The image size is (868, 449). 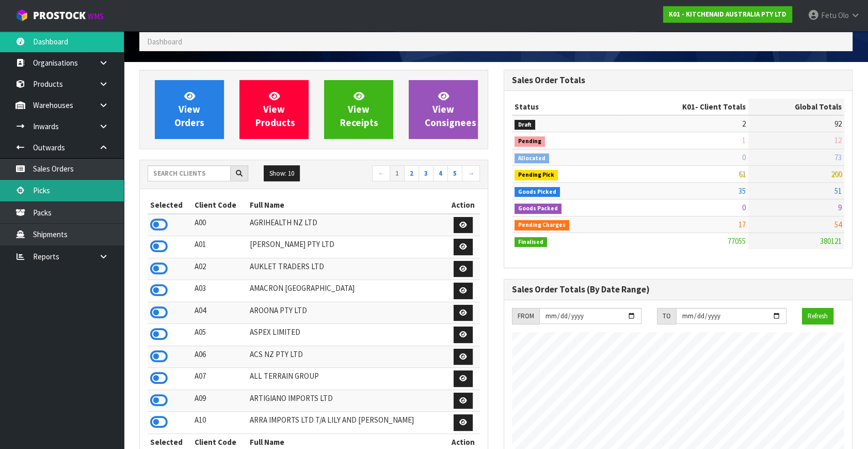 I want to click on span: ProStock, so click(x=60, y=15).